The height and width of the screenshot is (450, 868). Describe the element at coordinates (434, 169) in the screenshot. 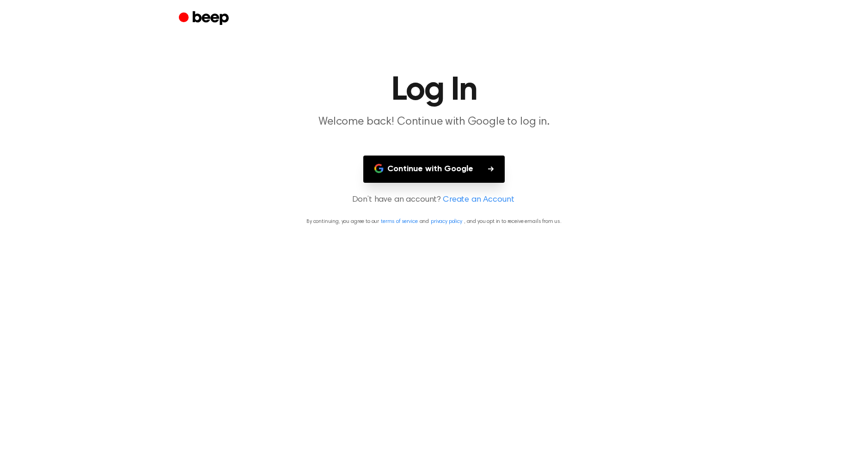

I see `button: Continue with Google` at that location.